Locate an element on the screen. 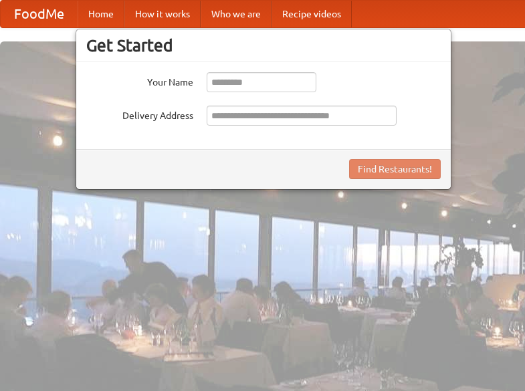 This screenshot has width=525, height=391. a: Recipe videos is located at coordinates (311, 14).